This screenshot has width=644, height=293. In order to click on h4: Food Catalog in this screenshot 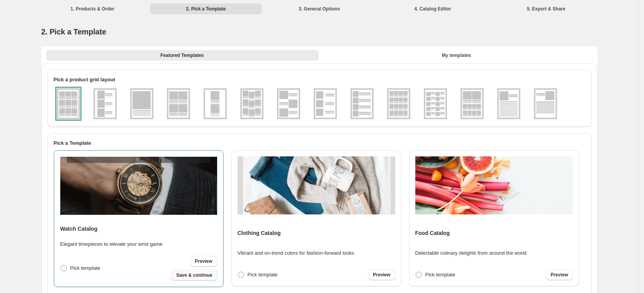, I will do `click(432, 232)`.